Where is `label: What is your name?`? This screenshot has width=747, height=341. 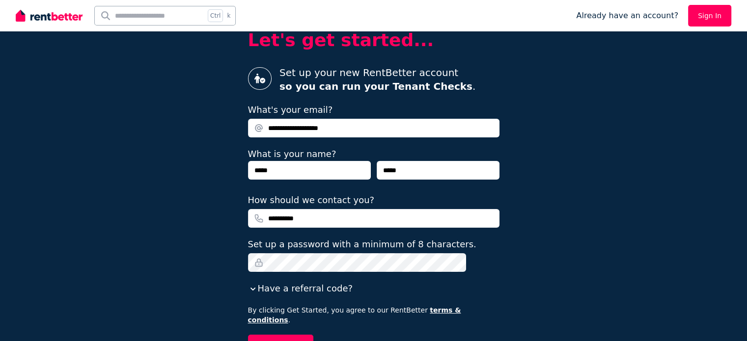 label: What is your name? is located at coordinates (292, 154).